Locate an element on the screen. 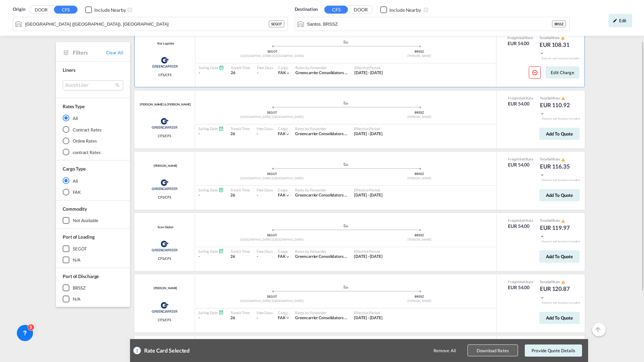  md-checkbox: Checkbox No Ink is located at coordinates (105, 9).